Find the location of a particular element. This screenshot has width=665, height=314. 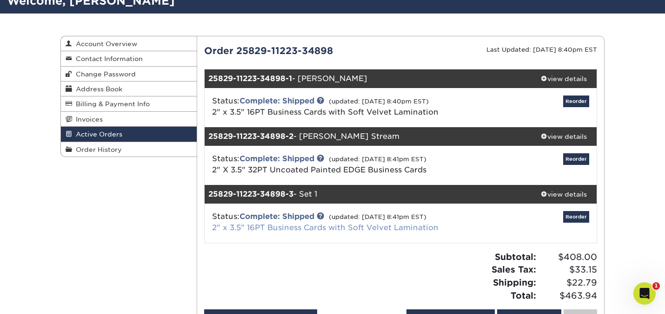

strong: Subtotal: is located at coordinates (516, 256).